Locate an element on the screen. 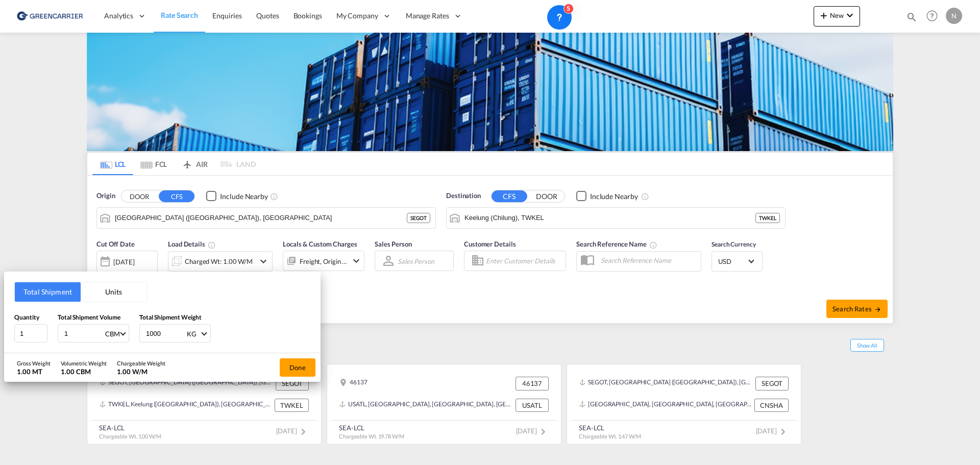 The width and height of the screenshot is (980, 465). div: 1.00 CBM is located at coordinates (83, 372).